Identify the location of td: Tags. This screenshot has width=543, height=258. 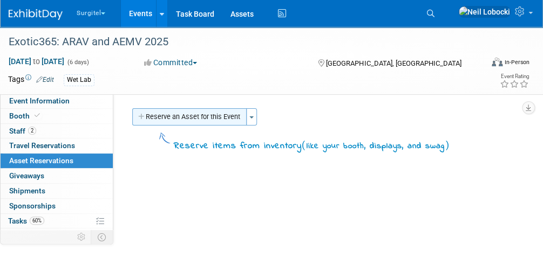
(31, 80).